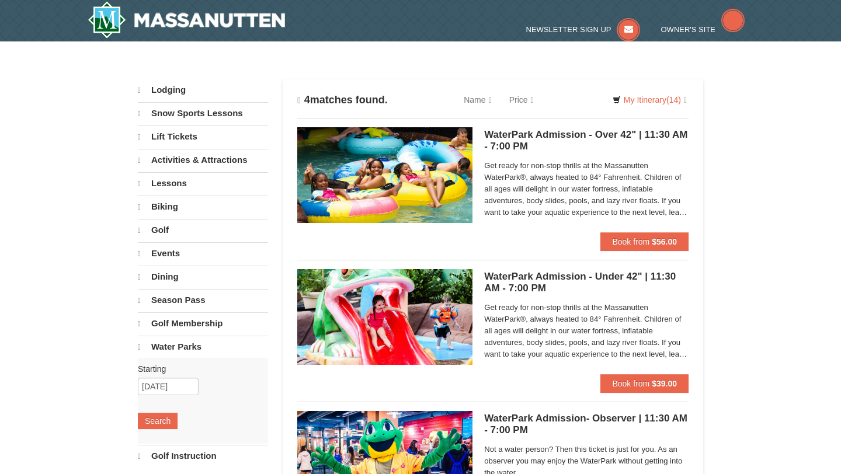 The image size is (841, 474). What do you see at coordinates (586, 283) in the screenshot?
I see `h5: WaterPark Admission - Under 42" | 11:30 AM - 7:00 PM` at bounding box center [586, 283].